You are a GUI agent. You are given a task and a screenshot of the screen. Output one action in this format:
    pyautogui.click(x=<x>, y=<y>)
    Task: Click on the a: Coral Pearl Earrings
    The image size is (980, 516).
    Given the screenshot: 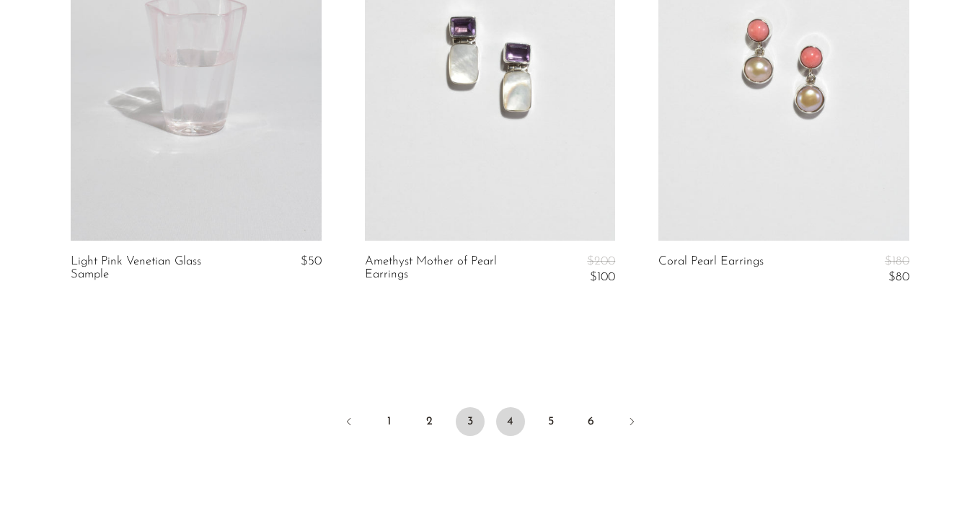 What is the action you would take?
    pyautogui.click(x=710, y=269)
    